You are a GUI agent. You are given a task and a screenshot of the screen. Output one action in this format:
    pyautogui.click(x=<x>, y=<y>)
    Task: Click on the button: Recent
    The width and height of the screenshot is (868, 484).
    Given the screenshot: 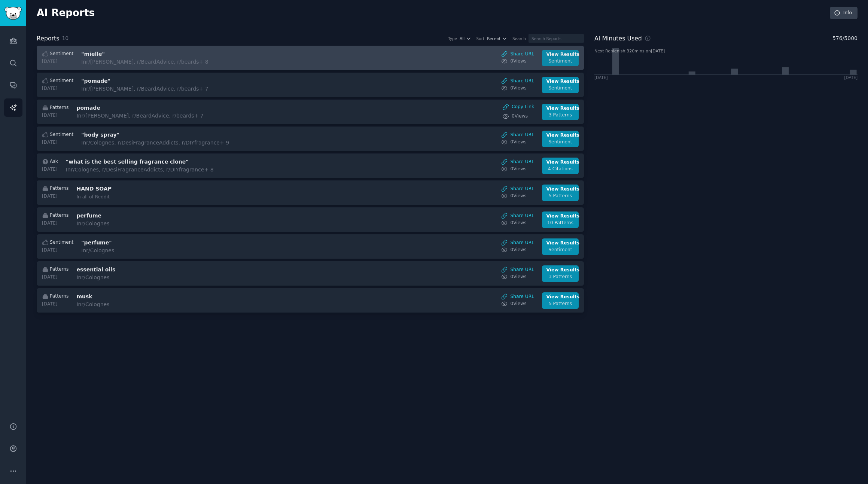 What is the action you would take?
    pyautogui.click(x=497, y=39)
    